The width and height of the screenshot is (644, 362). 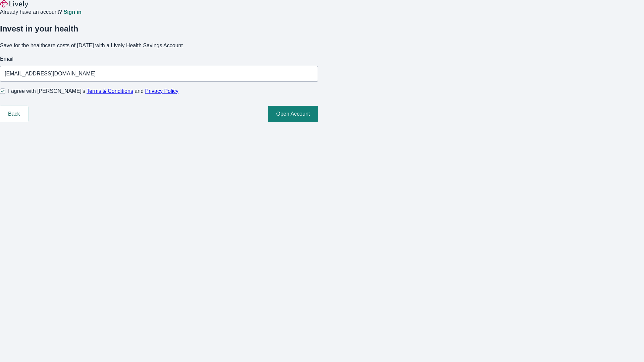 I want to click on a: Privacy Policy, so click(x=162, y=91).